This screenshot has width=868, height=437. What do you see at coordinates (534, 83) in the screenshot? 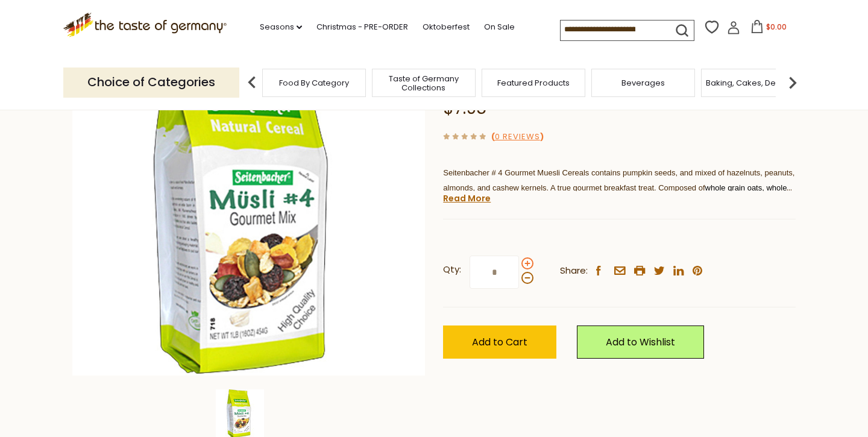
I see `a: Featured Products` at bounding box center [534, 83].